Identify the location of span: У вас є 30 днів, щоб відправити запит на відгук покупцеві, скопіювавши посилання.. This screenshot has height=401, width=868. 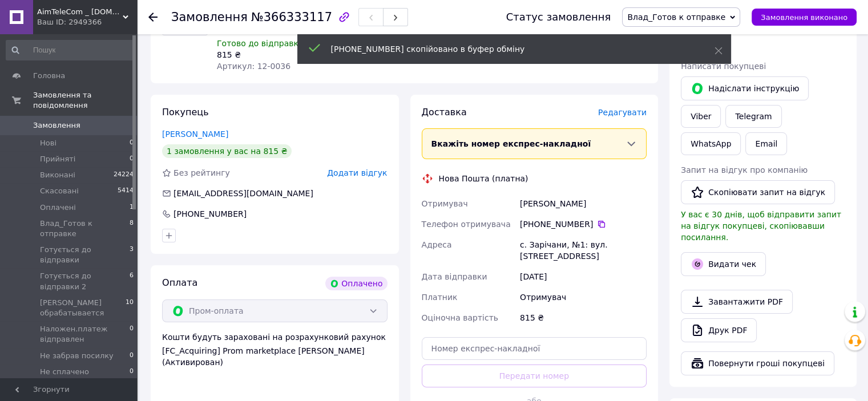
(760, 226).